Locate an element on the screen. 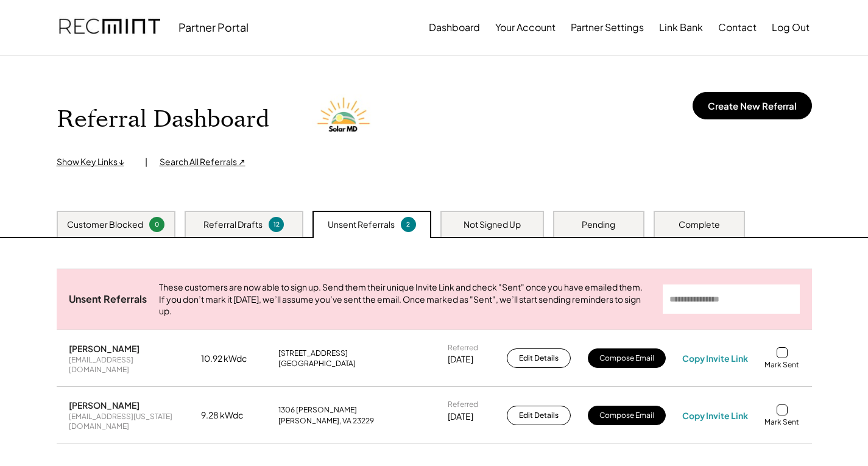  div: These customers are now able to sign up. Send them their unique Invite Link and check "Sent" once... is located at coordinates (404, 299).